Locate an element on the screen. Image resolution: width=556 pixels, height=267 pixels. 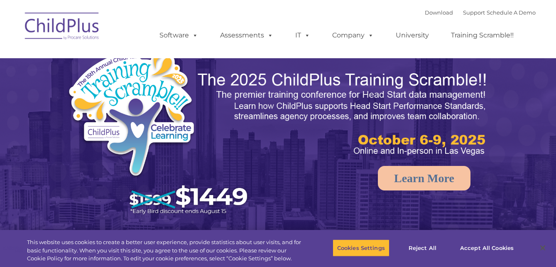
button: Accept All Cookies is located at coordinates (487, 248).